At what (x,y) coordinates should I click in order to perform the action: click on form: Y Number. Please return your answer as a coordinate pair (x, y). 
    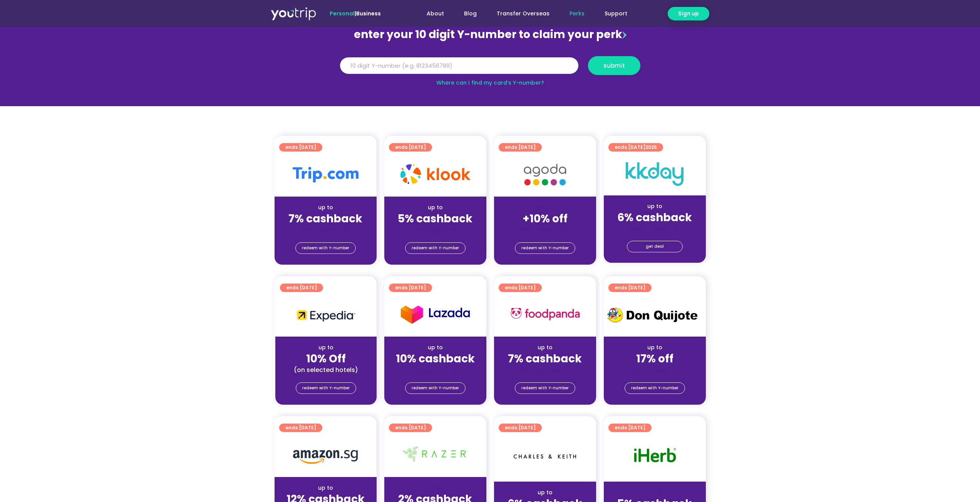
    Looking at the image, I should click on (490, 68).